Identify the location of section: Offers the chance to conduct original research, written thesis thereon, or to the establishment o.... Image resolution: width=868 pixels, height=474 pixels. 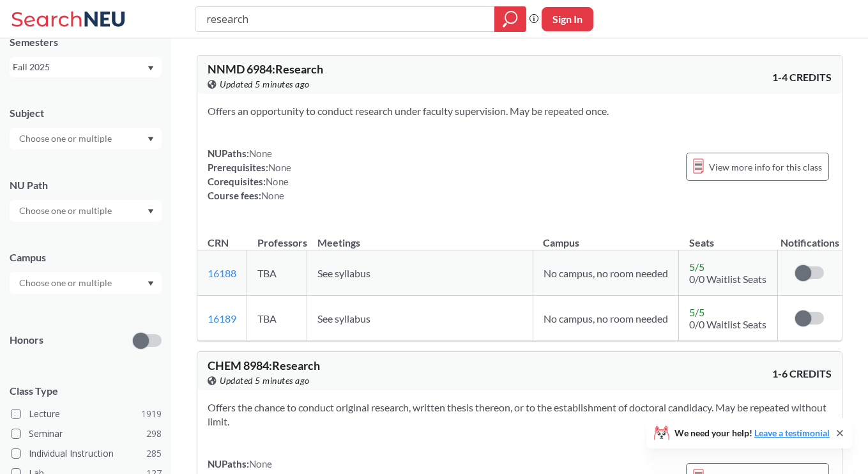
(519, 414).